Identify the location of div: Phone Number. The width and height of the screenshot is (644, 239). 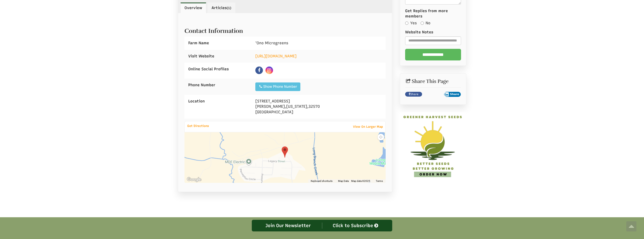
(218, 85).